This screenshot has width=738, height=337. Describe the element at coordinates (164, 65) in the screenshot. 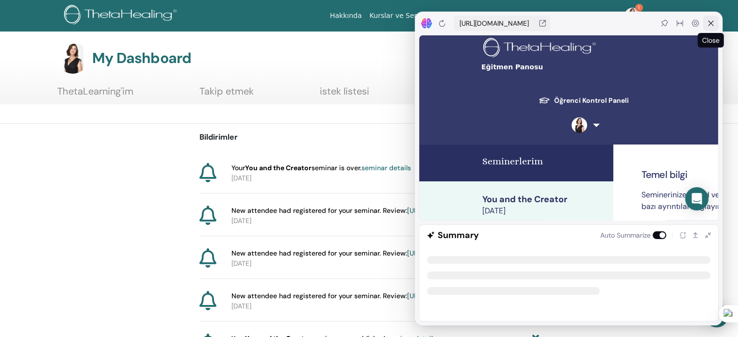

I see `a: Öğrenci Kontrol Paneli` at that location.